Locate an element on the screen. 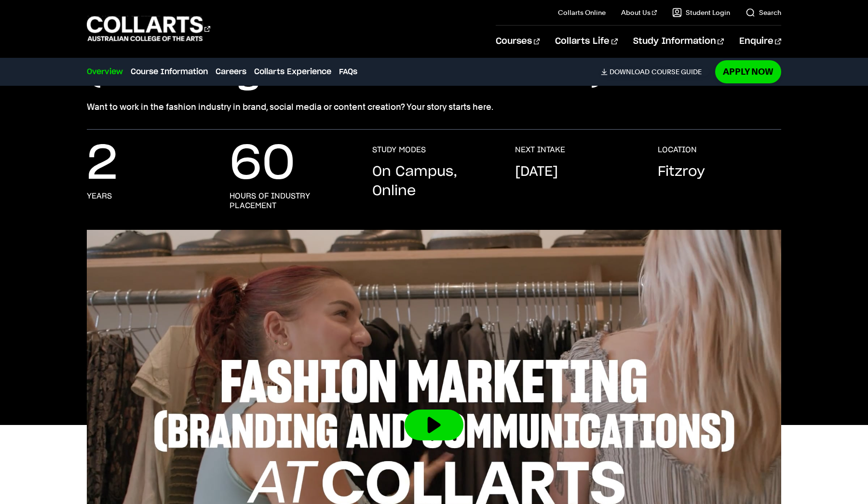 The height and width of the screenshot is (504, 868). a: Course Information is located at coordinates (169, 72).